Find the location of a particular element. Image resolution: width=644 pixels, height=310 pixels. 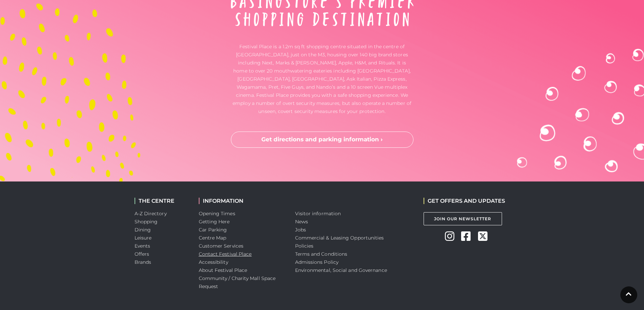

h2: THE CENTRE is located at coordinates (162, 201).